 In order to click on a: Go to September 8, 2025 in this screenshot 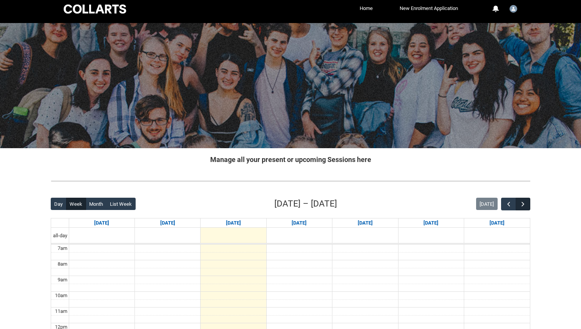, I will do `click(168, 223)`.